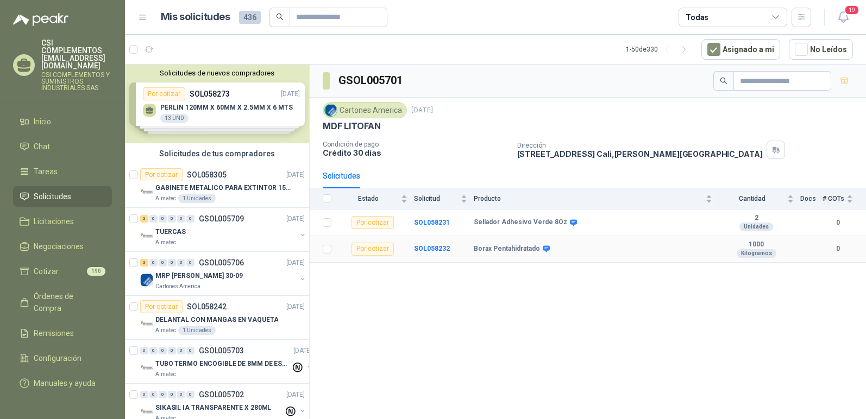 The height and width of the screenshot is (419, 866). I want to click on div: Solicitudes de tus compradores, so click(217, 154).